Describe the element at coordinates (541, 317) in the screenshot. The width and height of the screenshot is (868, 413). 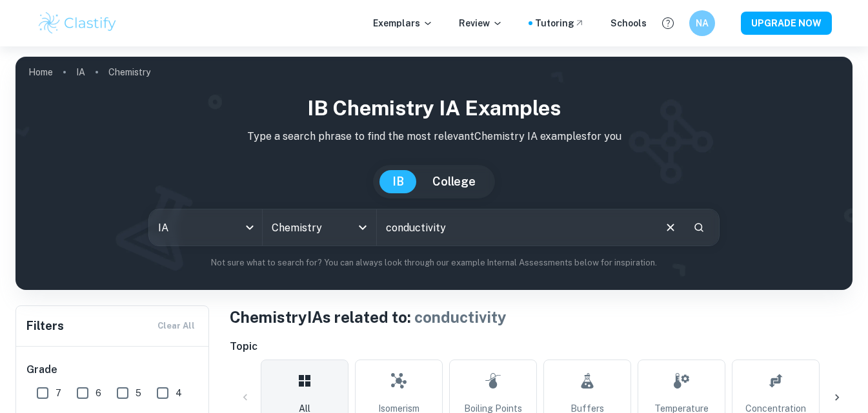
I see `h1: Chemistry IAs related to:` at that location.